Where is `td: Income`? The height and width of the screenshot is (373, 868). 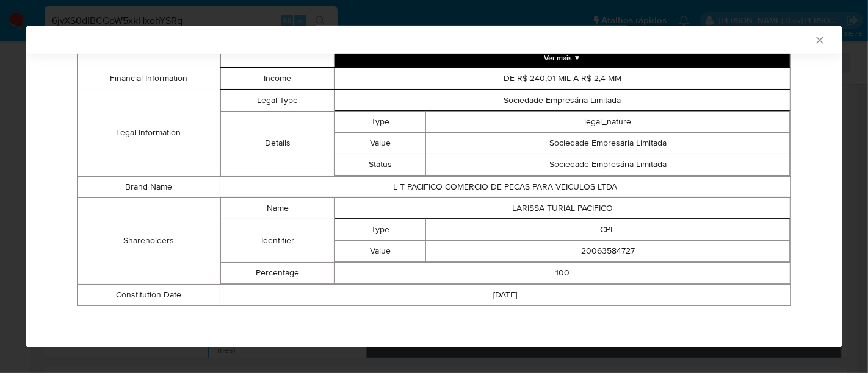 td: Income is located at coordinates (277, 78).